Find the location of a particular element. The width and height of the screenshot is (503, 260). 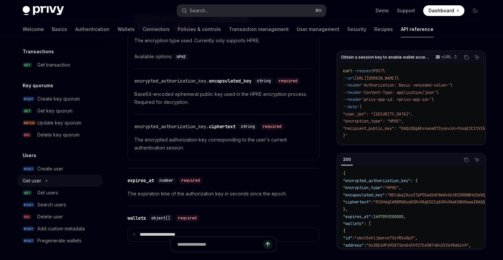

span: Obtain a session key to enable wallet access. is located at coordinates (385, 57).